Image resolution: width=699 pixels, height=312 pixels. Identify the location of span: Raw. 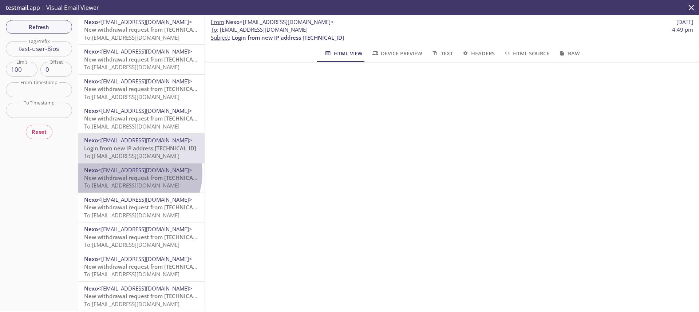
(569, 53).